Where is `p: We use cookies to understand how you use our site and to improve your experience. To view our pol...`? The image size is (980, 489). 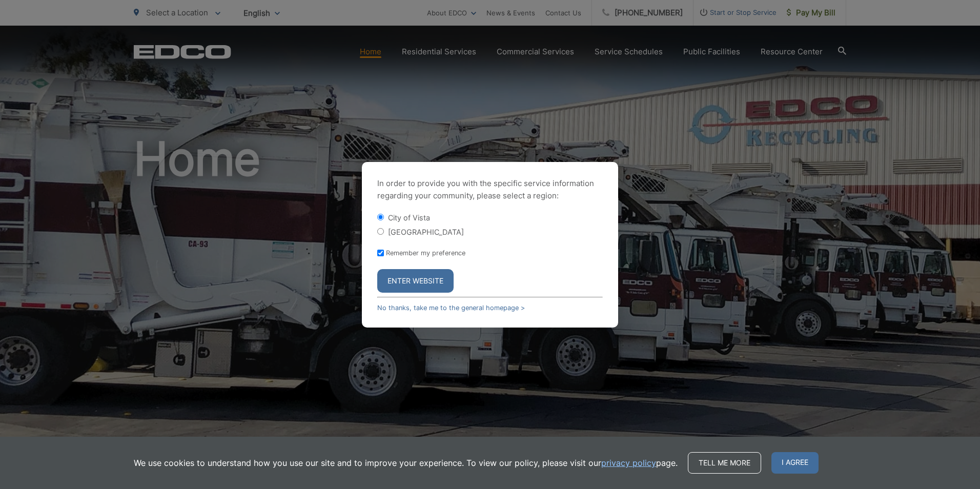
p: We use cookies to understand how you use our site and to improve your experience. To view our pol... is located at coordinates (405, 463).